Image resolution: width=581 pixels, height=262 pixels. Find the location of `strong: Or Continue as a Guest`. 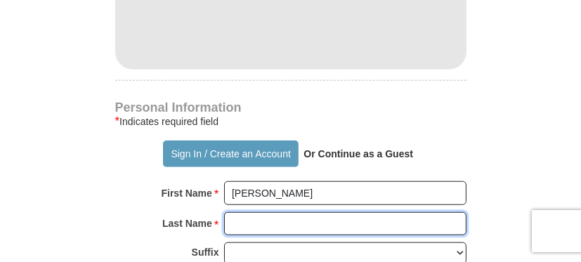

strong: Or Continue as a Guest is located at coordinates (358, 154).